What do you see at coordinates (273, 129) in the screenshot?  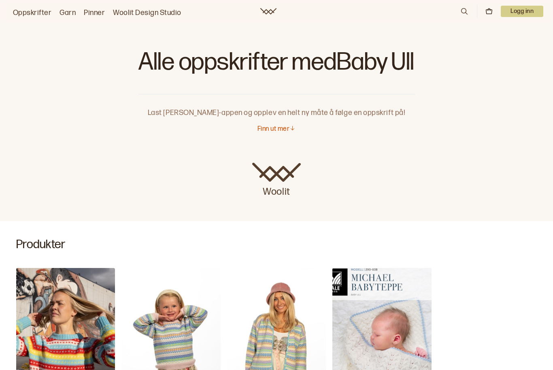 I see `p: Finn ut mer` at bounding box center [273, 129].